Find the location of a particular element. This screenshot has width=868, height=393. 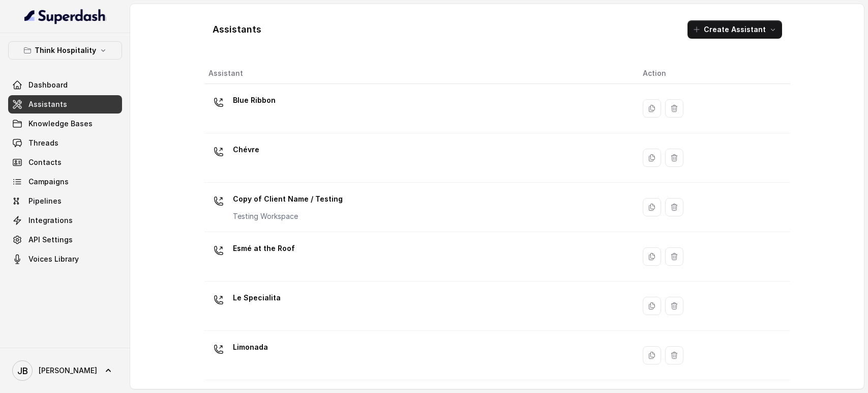

a: Threads is located at coordinates (65, 143).